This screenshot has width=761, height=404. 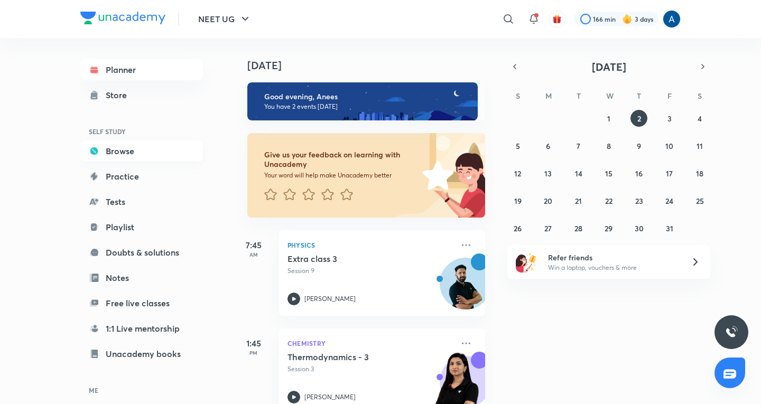 What do you see at coordinates (669, 173) in the screenshot?
I see `button: October 17, 2025` at bounding box center [669, 173].